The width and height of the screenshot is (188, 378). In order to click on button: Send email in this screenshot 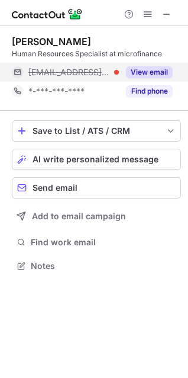, I will do `click(97, 188)`.